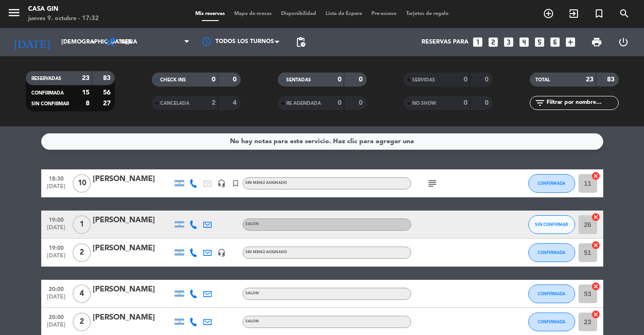 The height and width of the screenshot is (335, 644). I want to click on span: Reservas para, so click(445, 42).